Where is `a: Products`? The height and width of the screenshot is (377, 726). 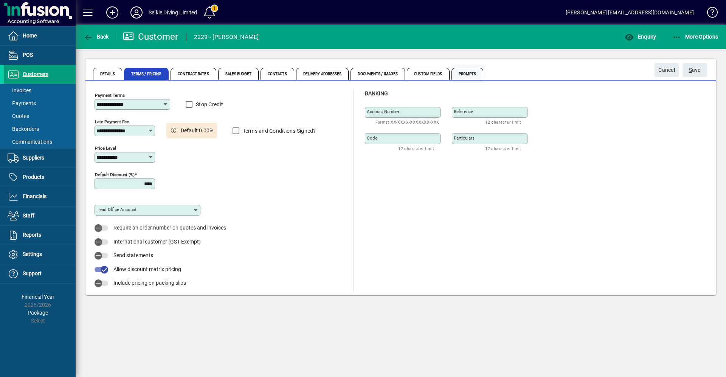 a: Products is located at coordinates (40, 177).